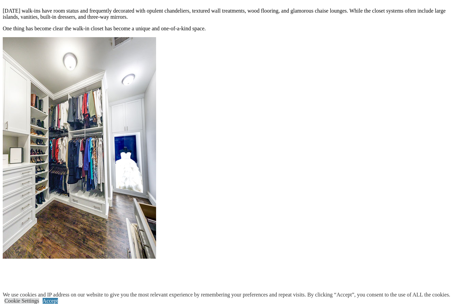  Describe the element at coordinates (226, 295) in the screenshot. I see `div: We use cookies and IP address on our website to give you the most relevant experience by remember...` at that location.